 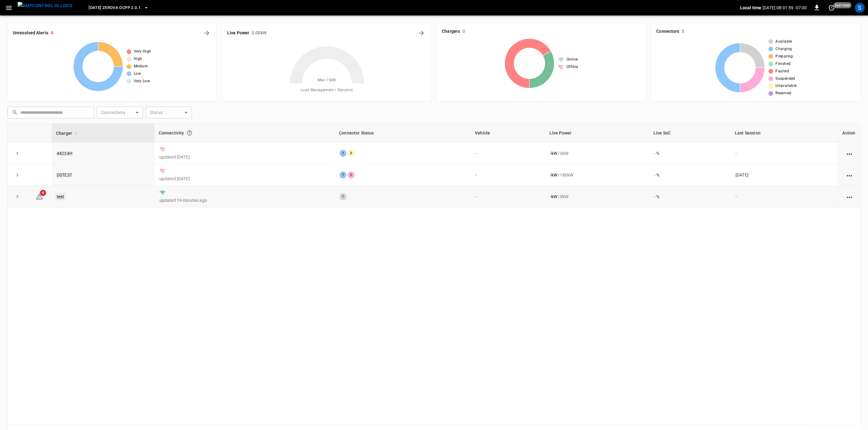 What do you see at coordinates (238, 33) in the screenshot?
I see `h6: Live Power` at bounding box center [238, 33].